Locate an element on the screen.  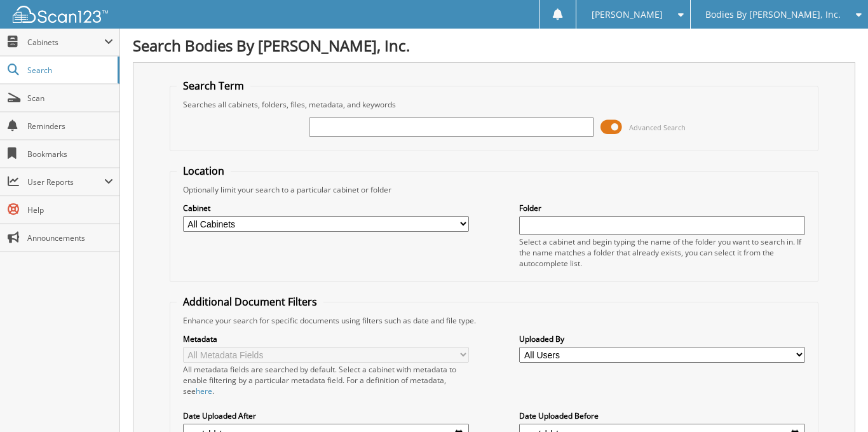
div: Searches all cabinets, folders, files, metadata, and keywords is located at coordinates (493, 104).